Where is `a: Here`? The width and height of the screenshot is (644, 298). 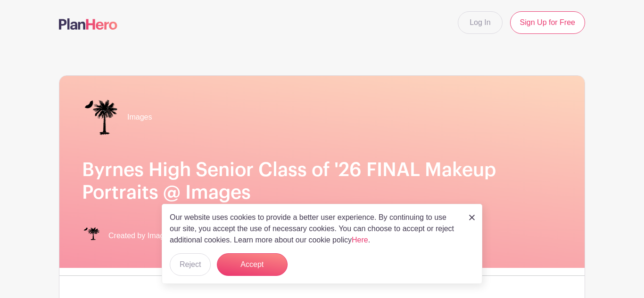
a: Here is located at coordinates (359, 239).